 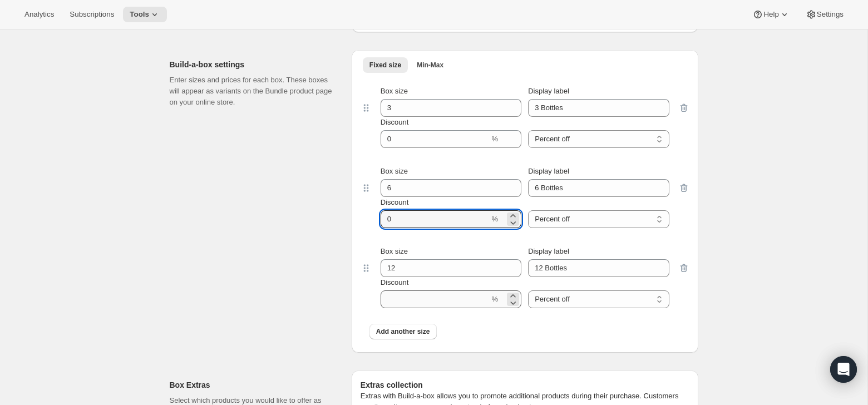 I want to click on span: Tools, so click(x=139, y=15).